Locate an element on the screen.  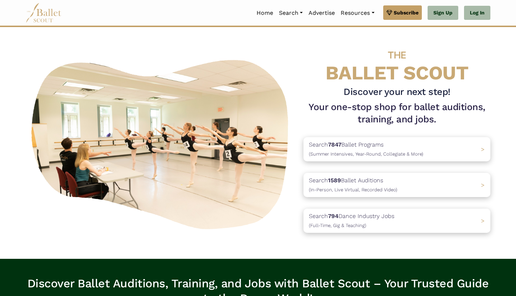
a: Sign Up is located at coordinates (442, 13).